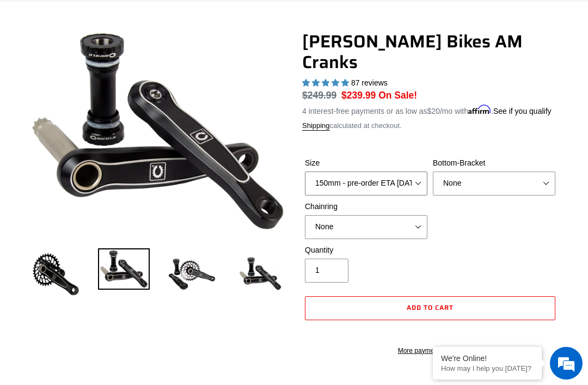 The height and width of the screenshot is (385, 588). Describe the element at coordinates (493, 163) in the screenshot. I see `label: Bottom-Bracket` at that location.